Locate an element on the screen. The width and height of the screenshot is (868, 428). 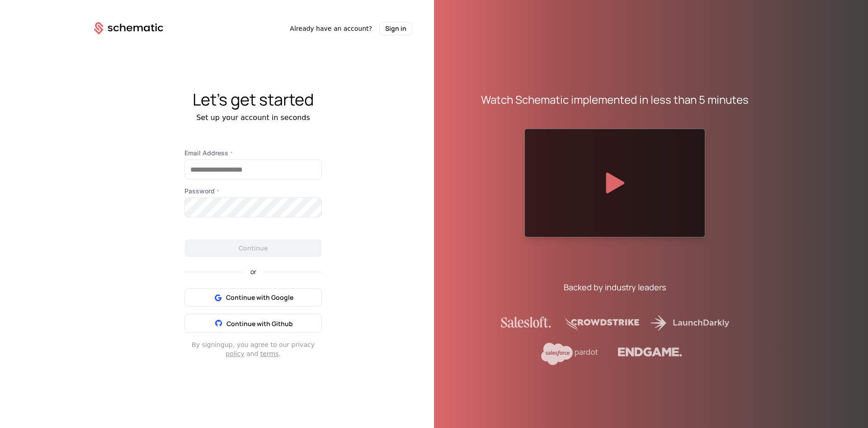
span: Already have an account? is located at coordinates (331, 28).